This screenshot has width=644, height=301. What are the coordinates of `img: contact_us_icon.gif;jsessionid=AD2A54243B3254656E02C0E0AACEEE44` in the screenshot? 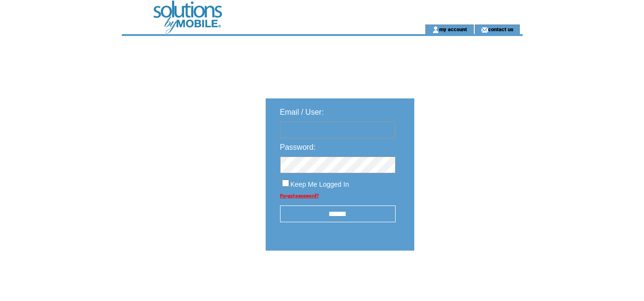 It's located at (484, 30).